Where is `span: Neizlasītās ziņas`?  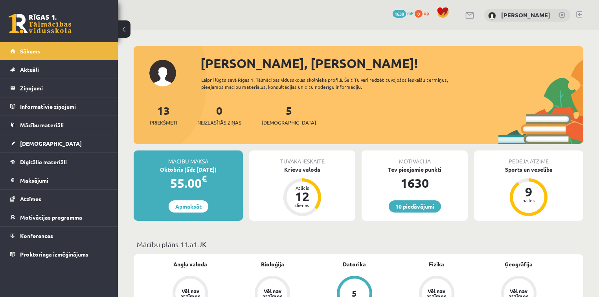 span: Neizlasītās ziņas is located at coordinates (219, 123).